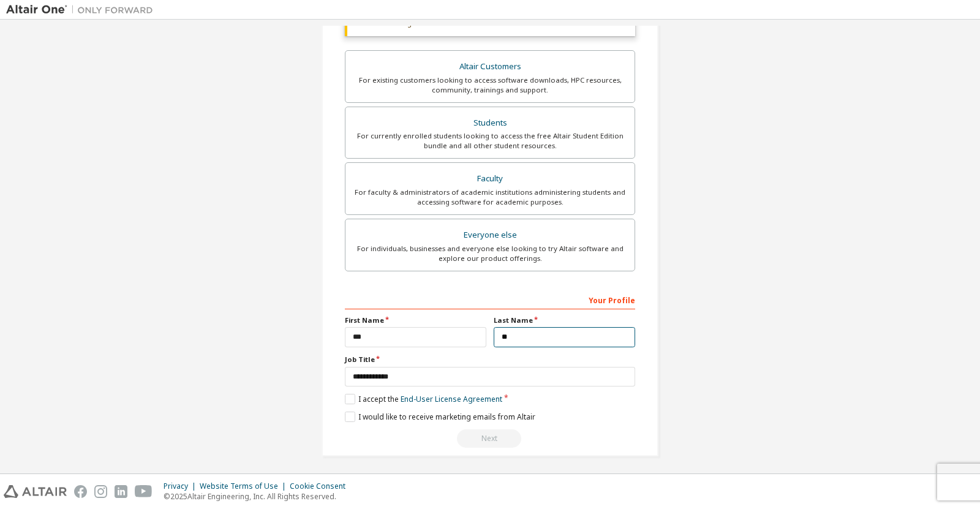 The image size is (980, 509). What do you see at coordinates (35, 491) in the screenshot?
I see `img: altair_logo.svg` at bounding box center [35, 491].